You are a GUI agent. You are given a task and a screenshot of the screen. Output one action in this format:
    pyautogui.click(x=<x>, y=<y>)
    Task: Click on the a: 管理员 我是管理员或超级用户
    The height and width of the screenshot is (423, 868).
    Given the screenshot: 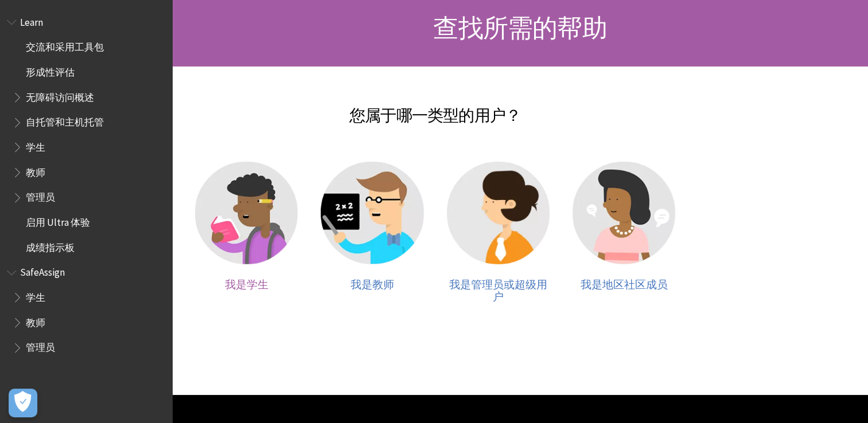 What is the action you would take?
    pyautogui.click(x=498, y=232)
    